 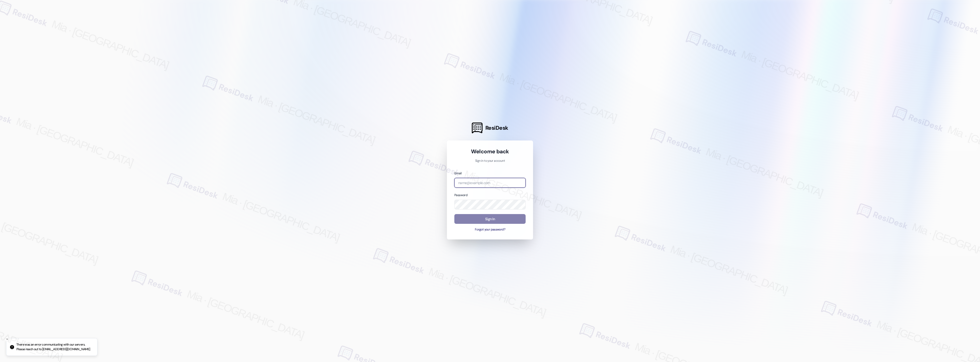 What do you see at coordinates (490, 219) in the screenshot?
I see `button: Sign In` at bounding box center [490, 219].